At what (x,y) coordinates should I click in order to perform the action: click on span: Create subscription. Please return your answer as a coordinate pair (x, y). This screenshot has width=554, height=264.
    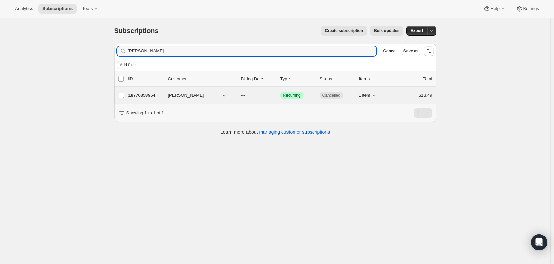
    Looking at the image, I should click on (344, 31).